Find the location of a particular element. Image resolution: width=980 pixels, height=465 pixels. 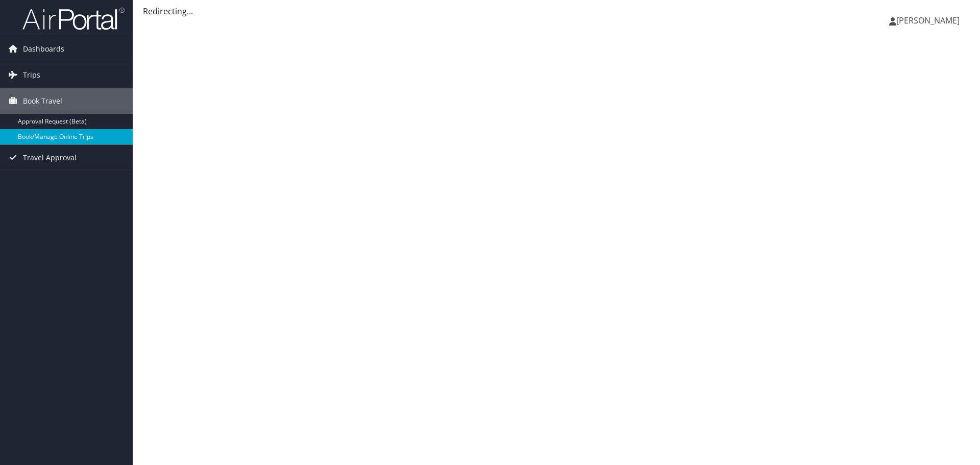

span: Trips is located at coordinates (31, 75).